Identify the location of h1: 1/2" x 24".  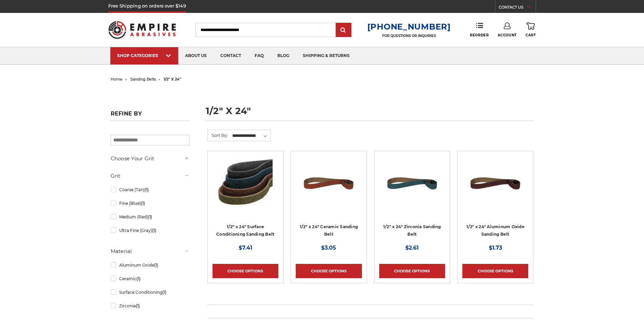
(370, 114).